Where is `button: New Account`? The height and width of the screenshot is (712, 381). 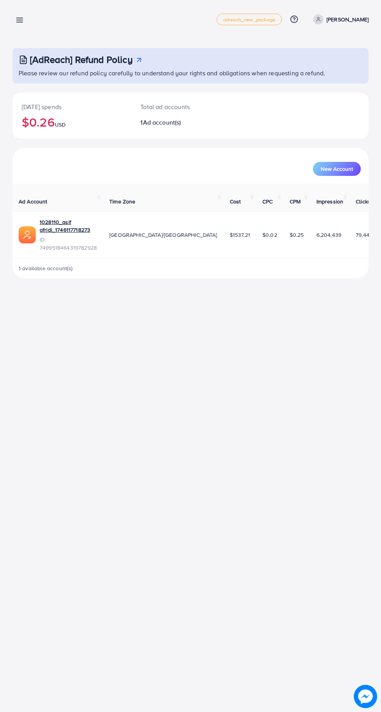 button: New Account is located at coordinates (336, 169).